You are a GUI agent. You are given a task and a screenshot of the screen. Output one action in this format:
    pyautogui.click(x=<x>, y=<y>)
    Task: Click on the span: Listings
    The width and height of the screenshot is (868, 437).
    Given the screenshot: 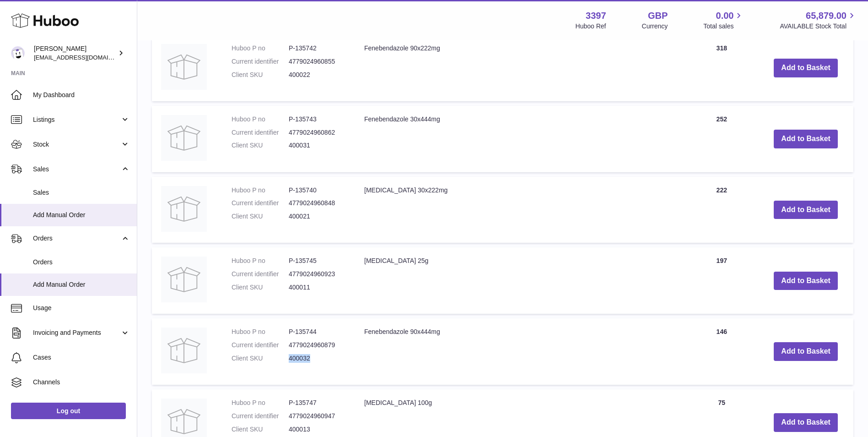 What is the action you would take?
    pyautogui.click(x=77, y=119)
    